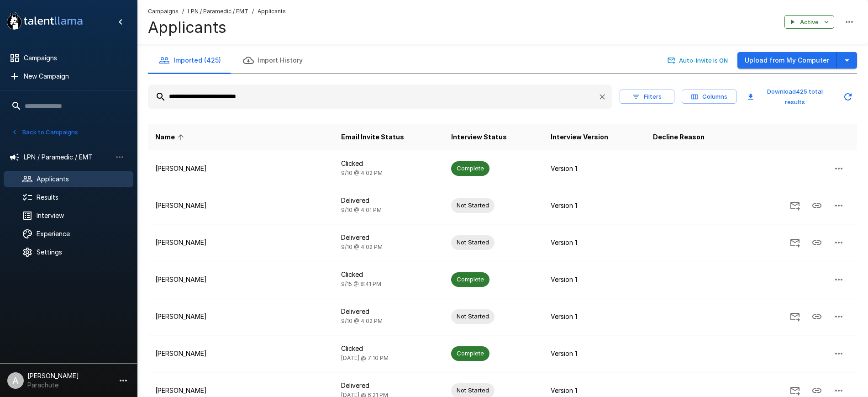 Image resolution: width=868 pixels, height=397 pixels. What do you see at coordinates (272, 11) in the screenshot?
I see `span: Applicants` at bounding box center [272, 11].